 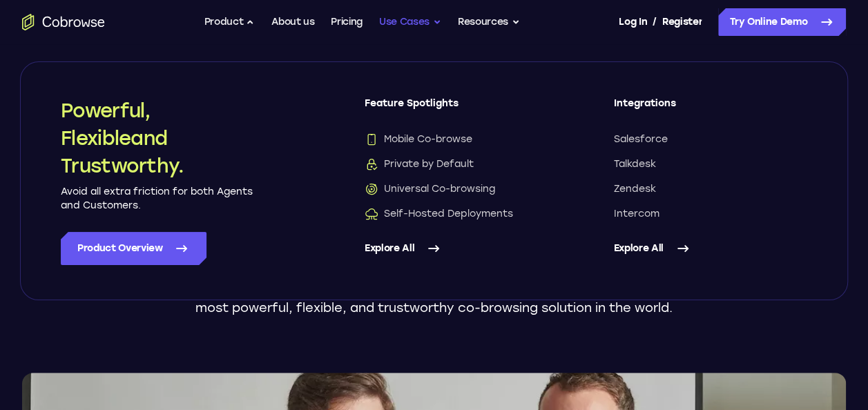 I want to click on a: Zendesk, so click(x=711, y=189).